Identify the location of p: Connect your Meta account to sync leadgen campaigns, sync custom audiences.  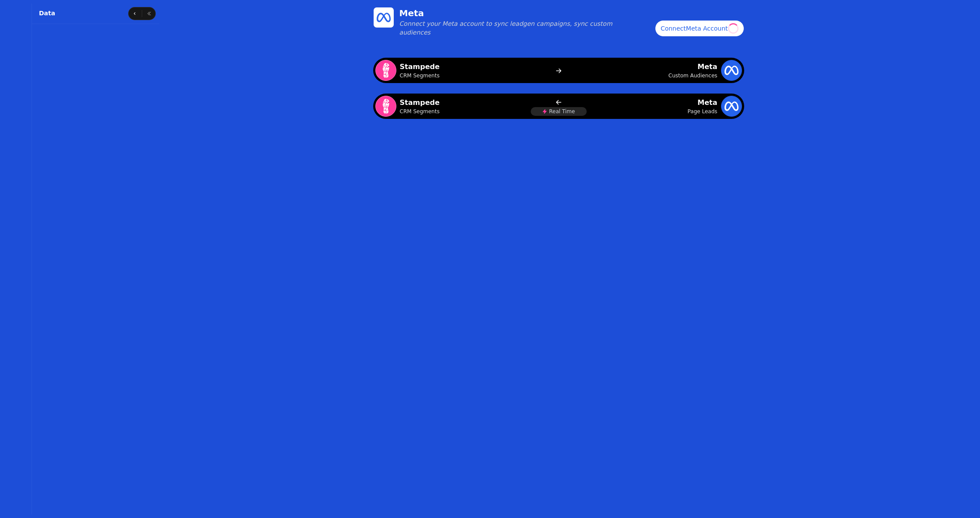
(511, 28).